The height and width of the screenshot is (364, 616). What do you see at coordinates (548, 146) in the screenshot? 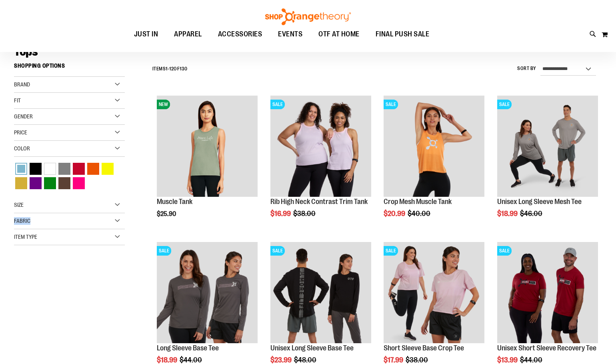
I see `img: Unisex Long Sleeve Mesh Tee primary image` at bounding box center [548, 146].